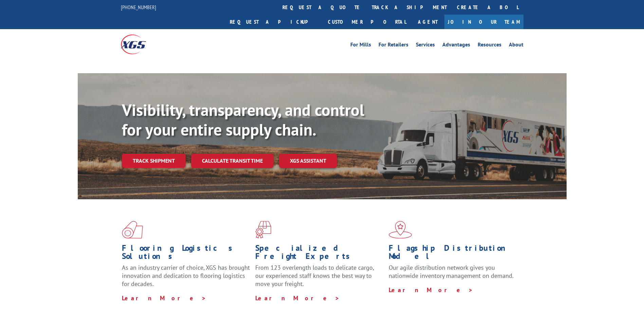 This screenshot has height=326, width=644. I want to click on h1: Specialized Freight Experts, so click(320, 254).